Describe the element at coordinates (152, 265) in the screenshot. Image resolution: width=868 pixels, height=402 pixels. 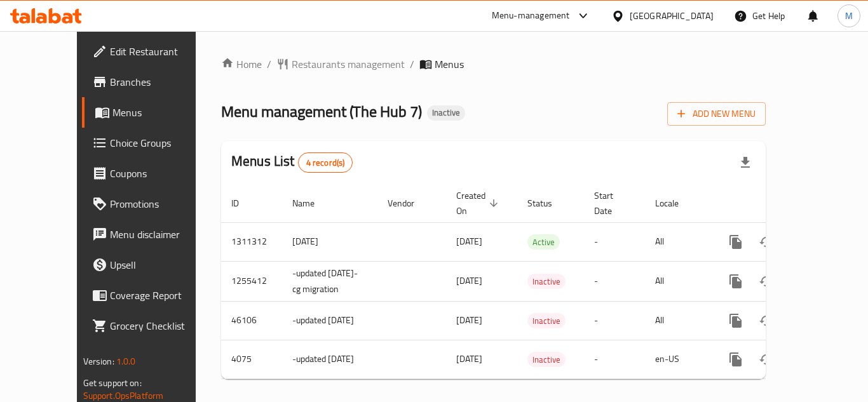
I see `a: Upsell` at that location.